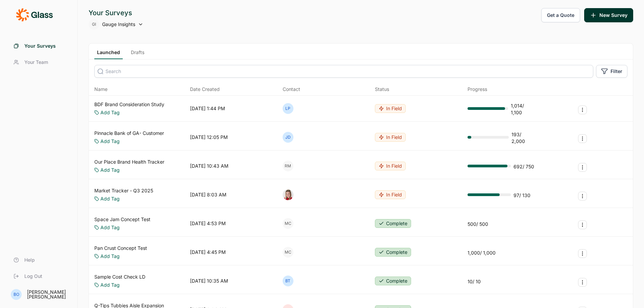  What do you see at coordinates (16, 294) in the screenshot?
I see `div: BO` at bounding box center [16, 294].